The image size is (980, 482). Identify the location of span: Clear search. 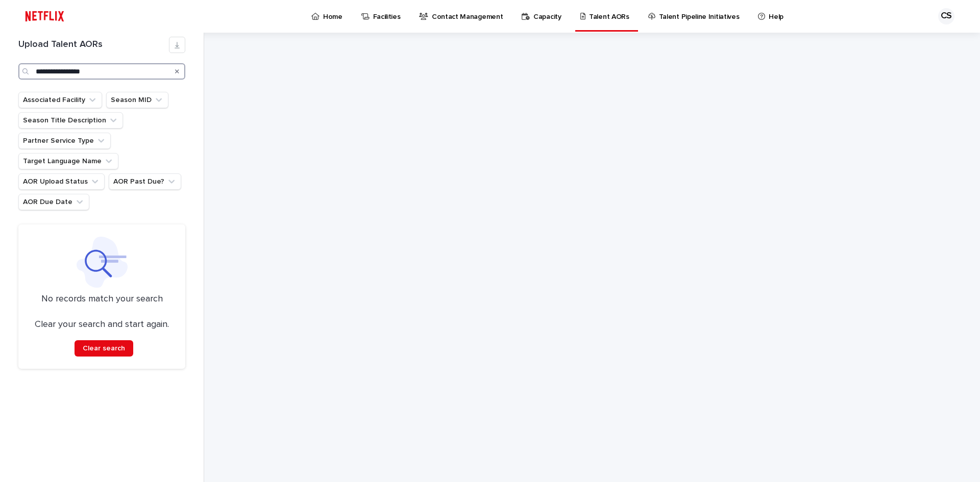
(104, 348).